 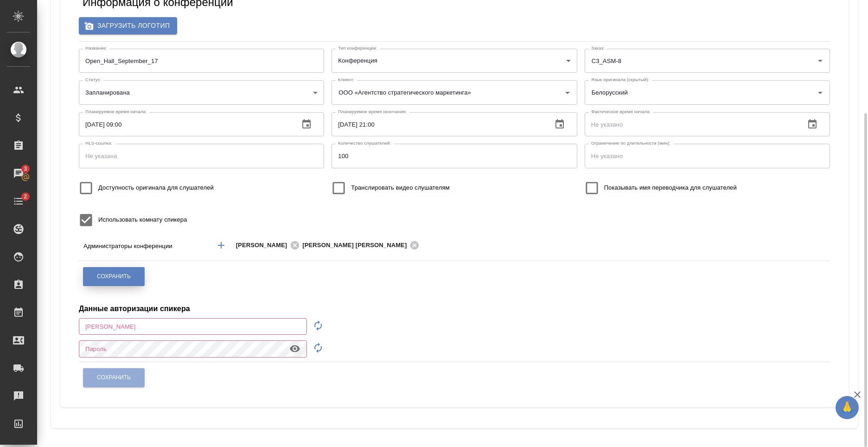 I want to click on span: Сохранить, so click(x=114, y=277).